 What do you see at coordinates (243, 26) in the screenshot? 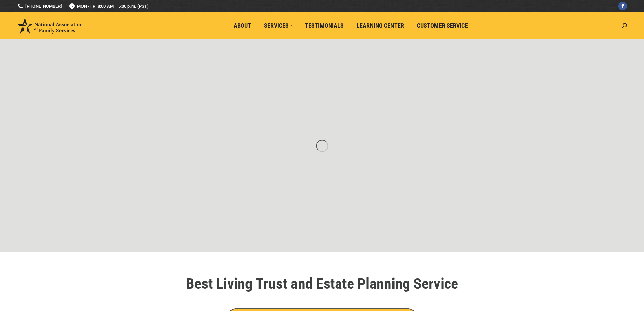
I see `a: About` at bounding box center [243, 26].